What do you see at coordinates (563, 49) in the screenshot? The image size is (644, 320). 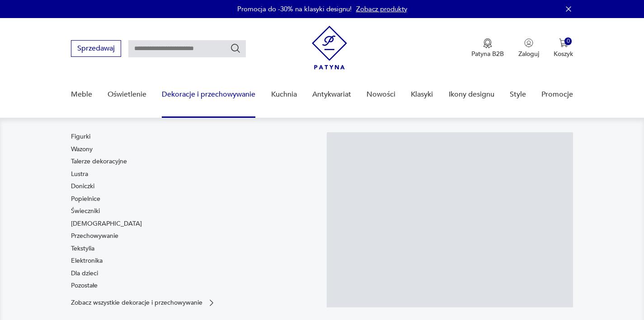 I see `button: 0Koszyk` at bounding box center [563, 49].